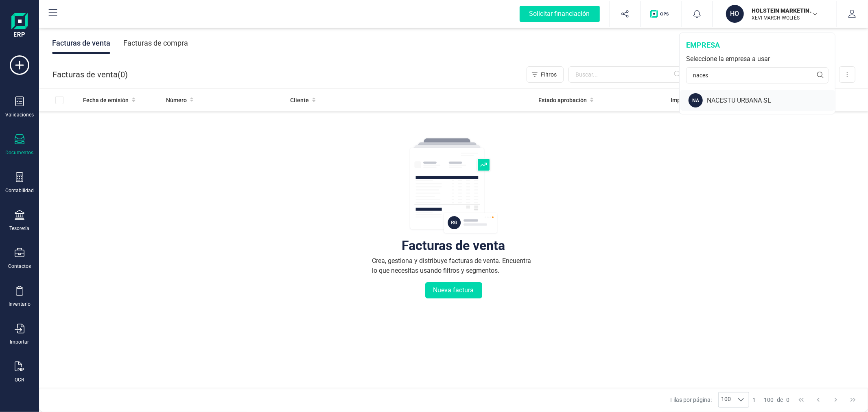 Image resolution: width=868 pixels, height=412 pixels. Describe the element at coordinates (734, 14) in the screenshot. I see `div: HO` at that location.